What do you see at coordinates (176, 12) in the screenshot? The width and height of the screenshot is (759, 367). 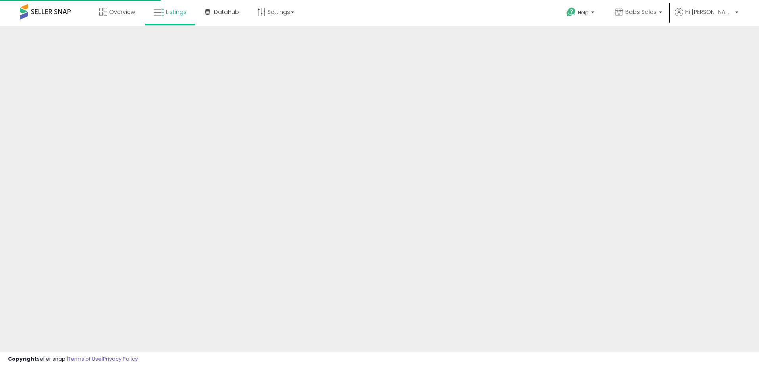 I see `span: Listings` at bounding box center [176, 12].